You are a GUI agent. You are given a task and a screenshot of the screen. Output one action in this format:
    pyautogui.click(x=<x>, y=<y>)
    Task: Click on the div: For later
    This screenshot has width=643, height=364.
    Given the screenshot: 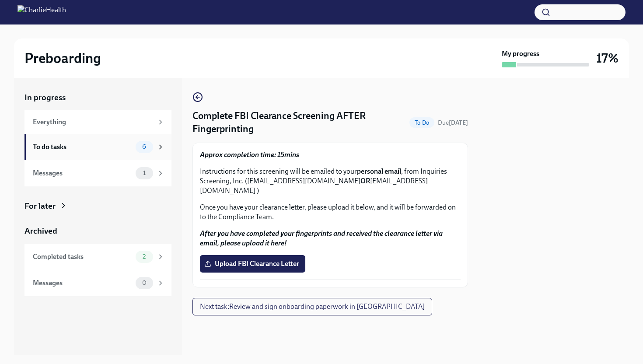 What is the action you would take?
    pyautogui.click(x=40, y=206)
    